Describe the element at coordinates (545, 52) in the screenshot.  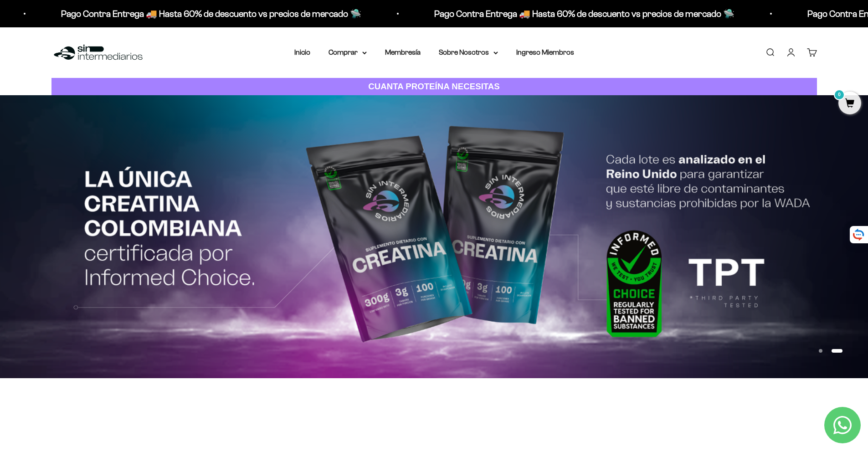
I see `a: Ingreso Miembros` at that location.